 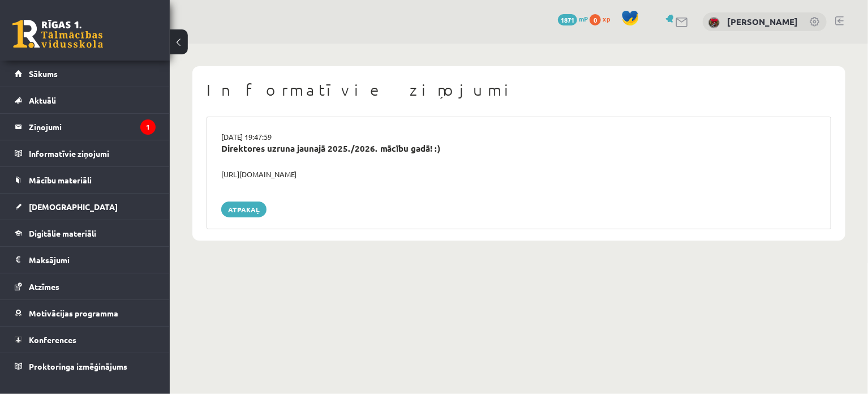 I want to click on a: Maksājumi, so click(x=85, y=260).